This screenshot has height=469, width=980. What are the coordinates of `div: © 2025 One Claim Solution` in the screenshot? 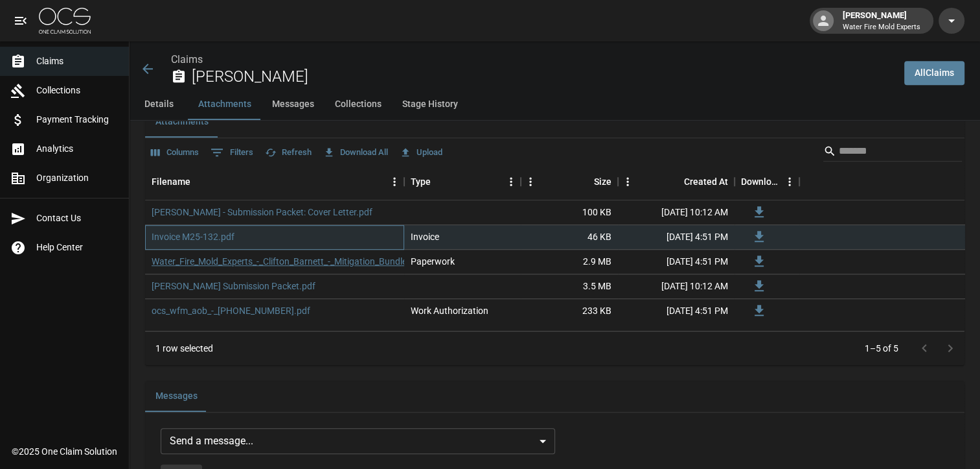 It's located at (64, 451).